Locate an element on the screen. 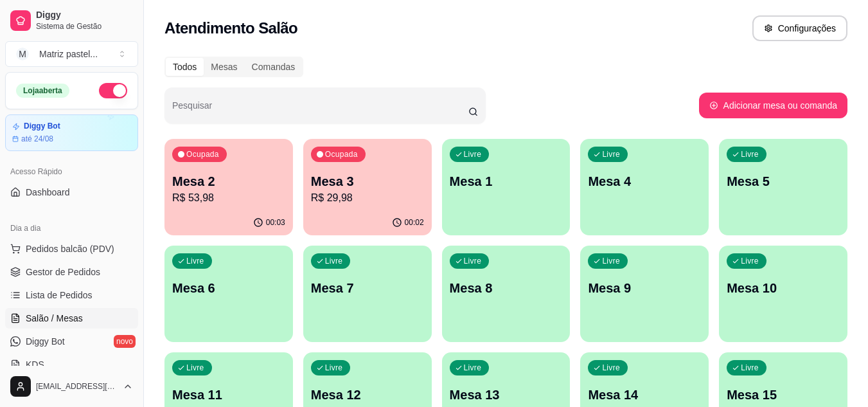 The image size is (868, 407). span: Diggy Bot is located at coordinates (45, 342).